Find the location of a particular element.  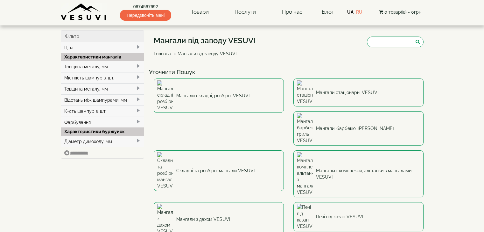

a: RU is located at coordinates (359, 12).